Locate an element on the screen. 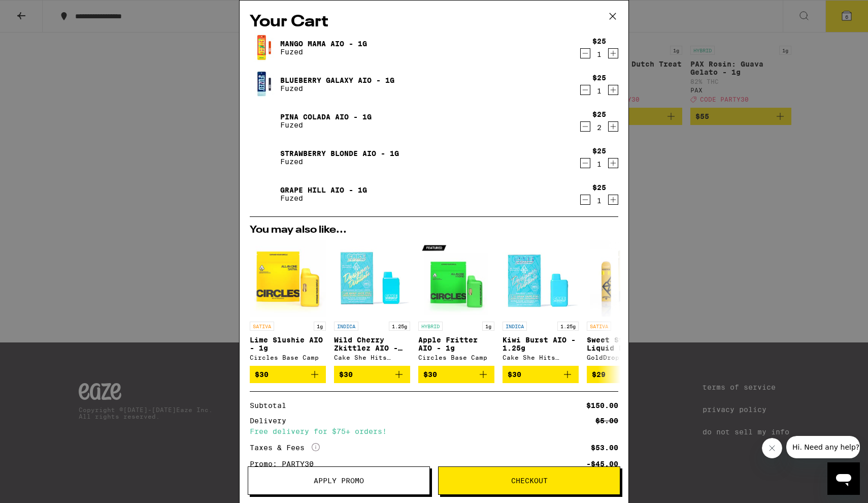 The image size is (868, 503). a: Open page for Sweet Strawberry Liquid Diamonds AIO - 1g from GoldDrop is located at coordinates (625, 303).